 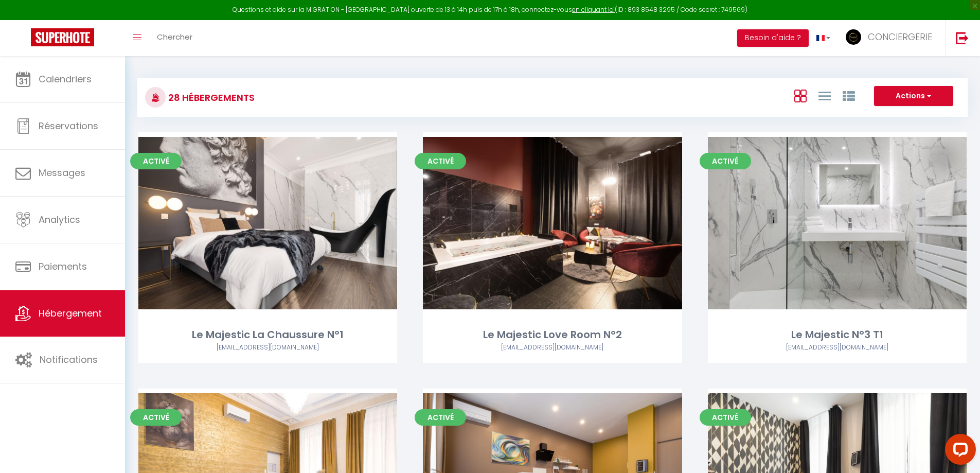 I want to click on a: Vue en Box, so click(x=801, y=95).